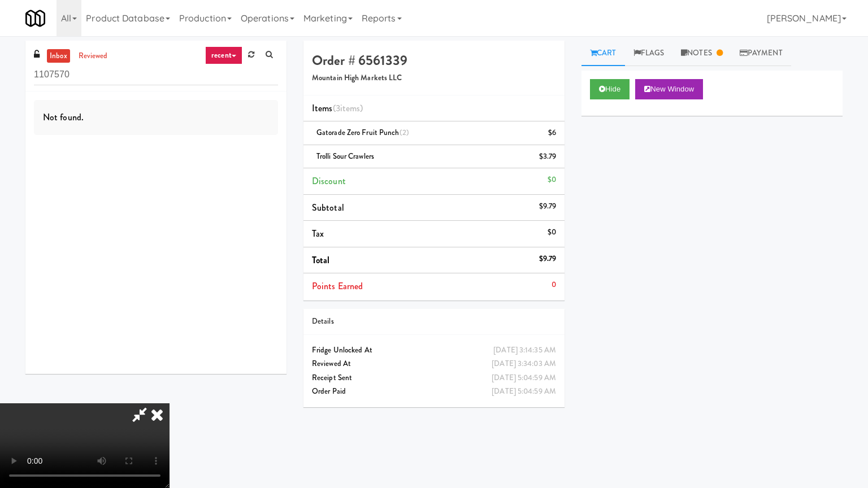 The height and width of the screenshot is (488, 868). Describe the element at coordinates (761, 53) in the screenshot. I see `a: Payment` at that location.